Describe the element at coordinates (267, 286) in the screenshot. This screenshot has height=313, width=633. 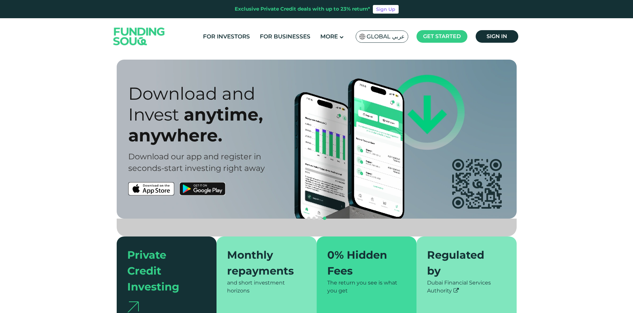
I see `div: and short investment horizons` at that location.